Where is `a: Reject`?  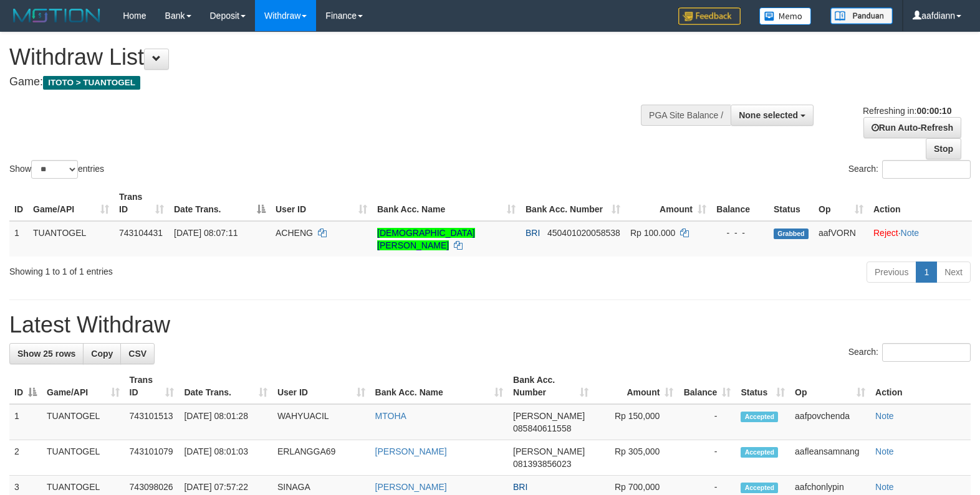 a: Reject is located at coordinates (886, 233).